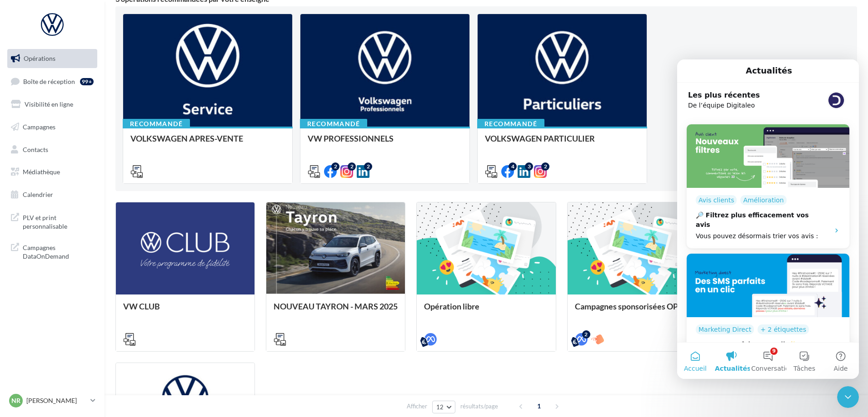 The height and width of the screenshot is (417, 868). I want to click on button: 12, so click(444, 407).